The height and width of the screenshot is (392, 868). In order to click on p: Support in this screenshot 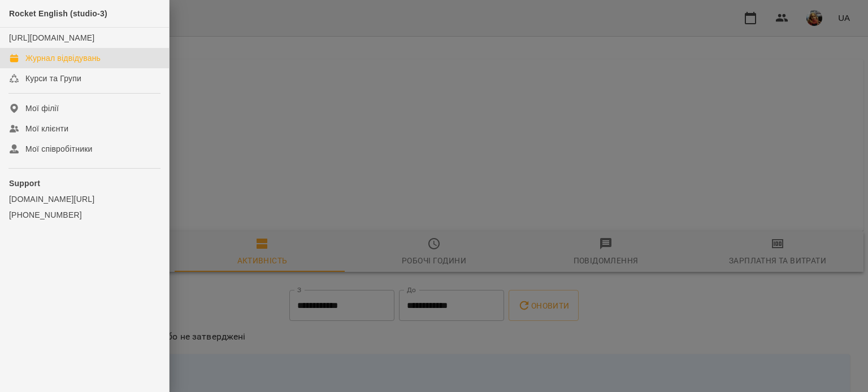, I will do `click(84, 184)`.